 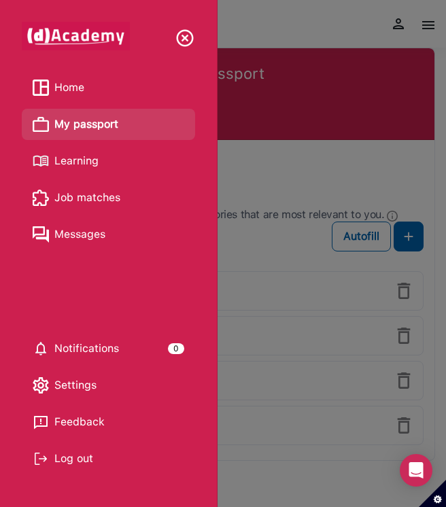 What do you see at coordinates (108, 161) in the screenshot?
I see `a: image Learning` at bounding box center [108, 161].